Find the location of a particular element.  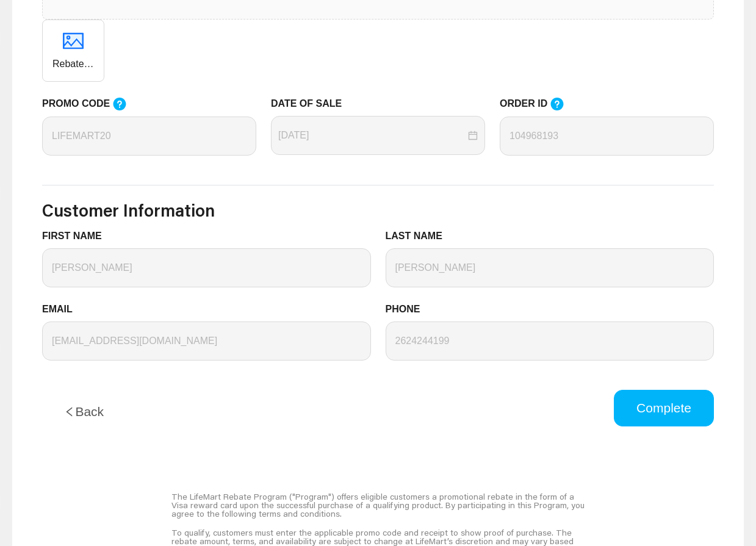

div: The LifeMart Rebate Program ("Program") offers eligible customers a promotional rebate in the for... is located at coordinates (378, 505).